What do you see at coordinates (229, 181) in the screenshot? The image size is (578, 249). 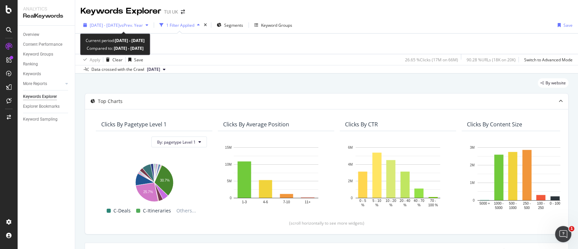 I see `text: 5M` at bounding box center [229, 181].